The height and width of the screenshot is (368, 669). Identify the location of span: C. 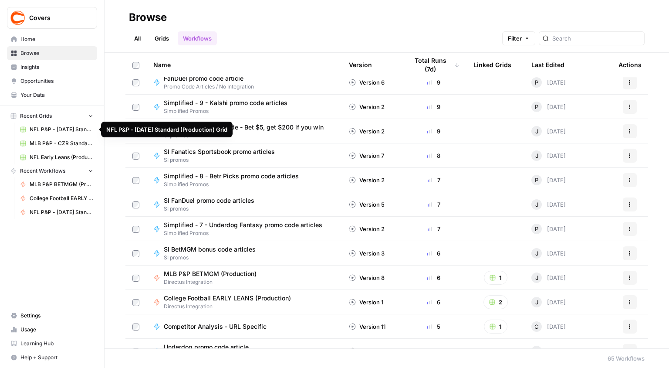
(537, 326).